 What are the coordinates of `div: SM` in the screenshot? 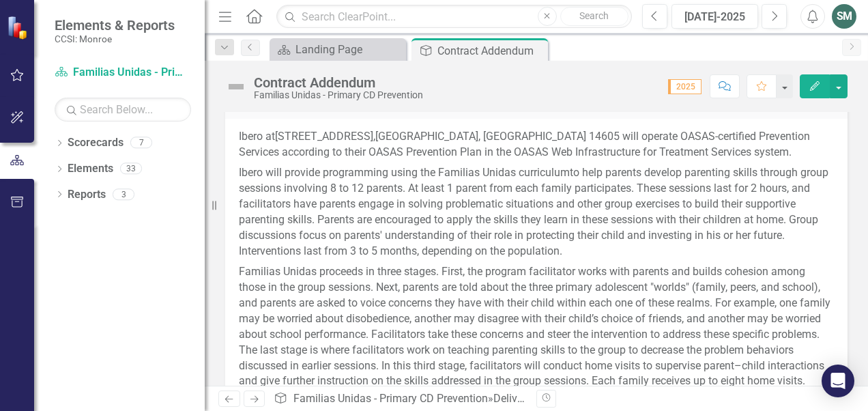 It's located at (844, 16).